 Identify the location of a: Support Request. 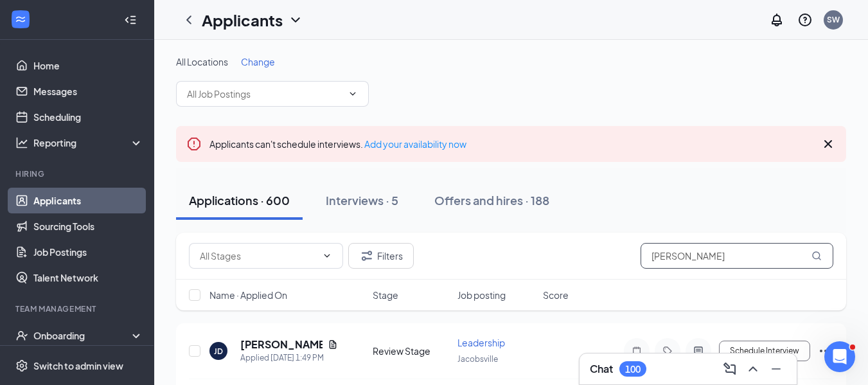
(128, 57).